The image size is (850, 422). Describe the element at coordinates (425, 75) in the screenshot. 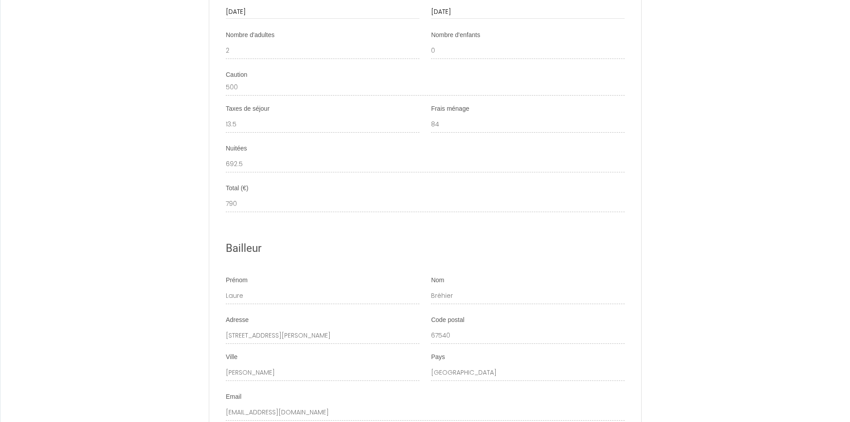

I see `div: Caution` at that location.